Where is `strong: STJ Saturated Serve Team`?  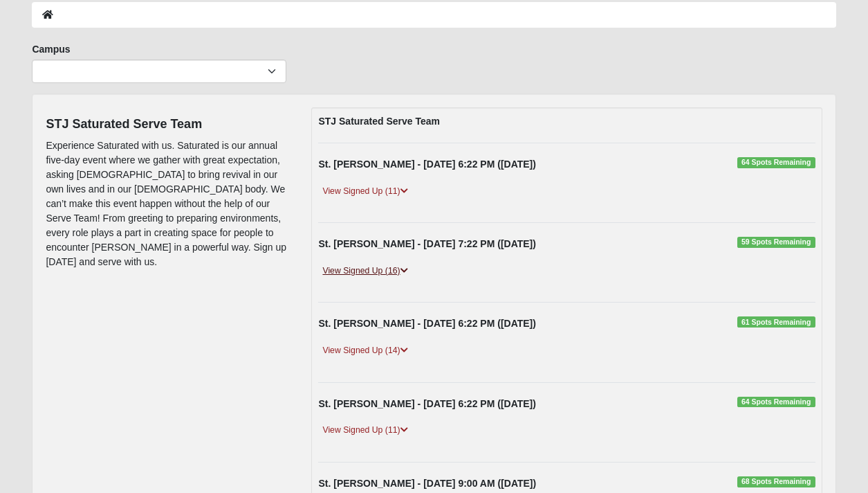 strong: STJ Saturated Serve Team is located at coordinates (379, 121).